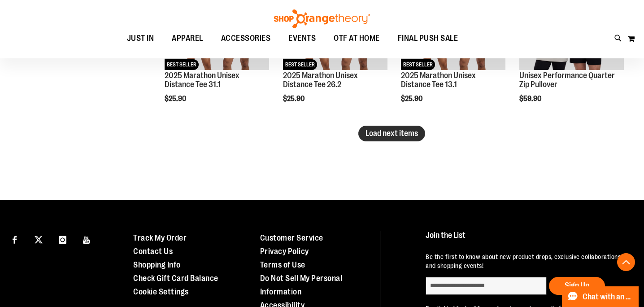 Image resolution: width=644 pixels, height=307 pixels. I want to click on a: Privacy Policy, so click(284, 251).